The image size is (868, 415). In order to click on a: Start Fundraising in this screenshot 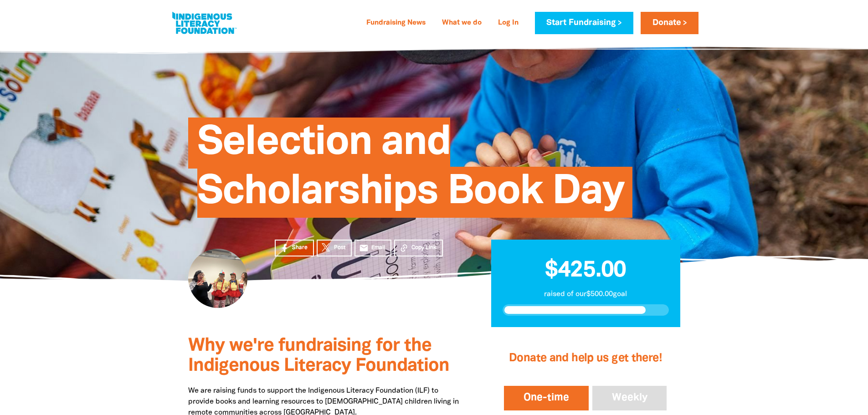, I will do `click(584, 23)`.